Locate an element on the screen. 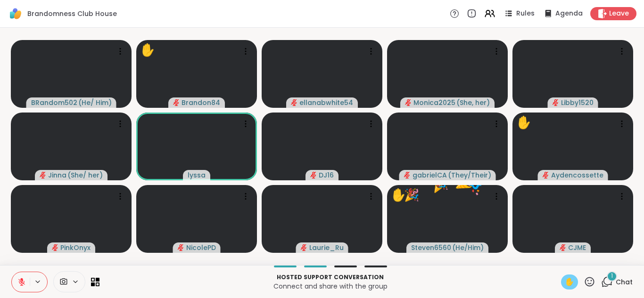 The image size is (644, 298). span: Libby1520 is located at coordinates (577, 103).